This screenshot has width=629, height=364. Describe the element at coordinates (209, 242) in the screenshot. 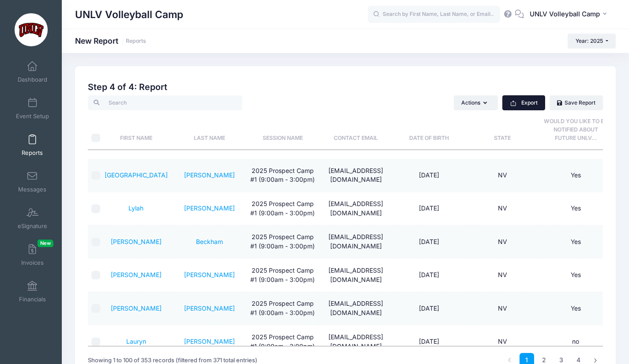

I see `a: Beckham` at that location.